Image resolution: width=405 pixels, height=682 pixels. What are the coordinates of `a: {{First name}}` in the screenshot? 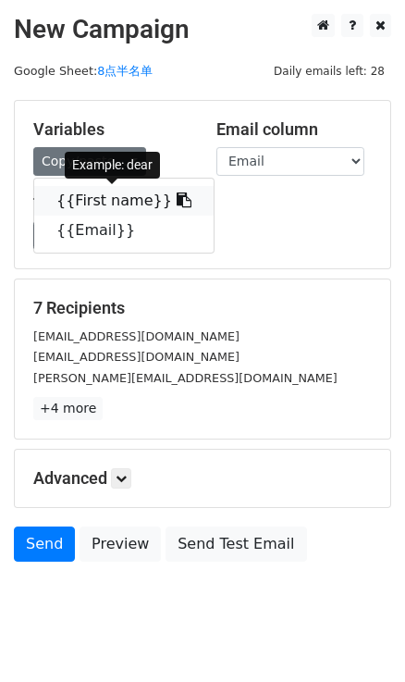 It's located at (124, 201).